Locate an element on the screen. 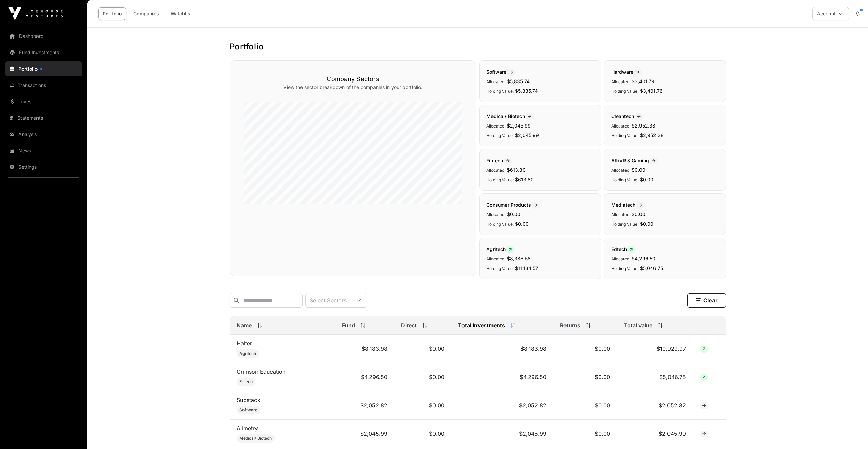 This screenshot has width=868, height=449. span: Mediatech is located at coordinates (628, 204).